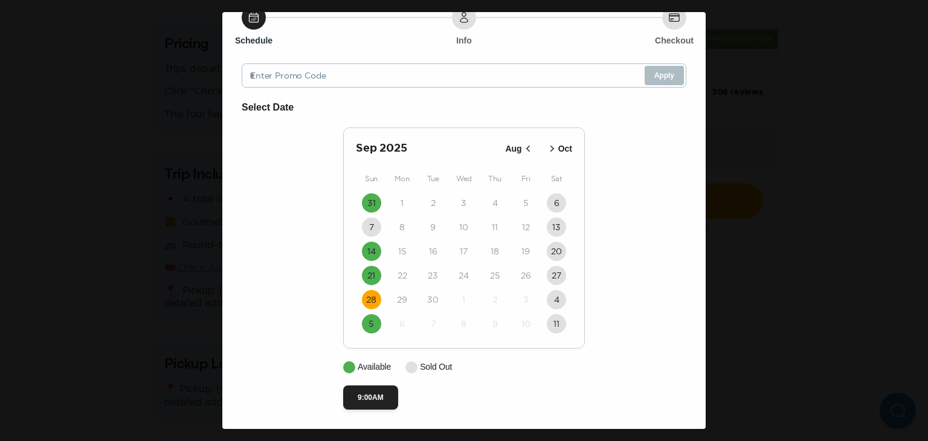  What do you see at coordinates (464, 108) in the screenshot?
I see `h6: Select Date` at bounding box center [464, 108].